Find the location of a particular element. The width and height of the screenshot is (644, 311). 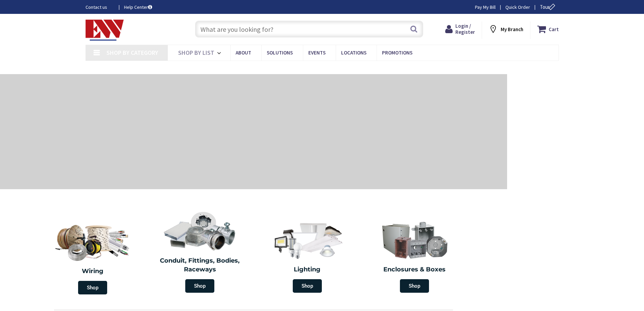

a: Pay My Bill is located at coordinates (485, 7).